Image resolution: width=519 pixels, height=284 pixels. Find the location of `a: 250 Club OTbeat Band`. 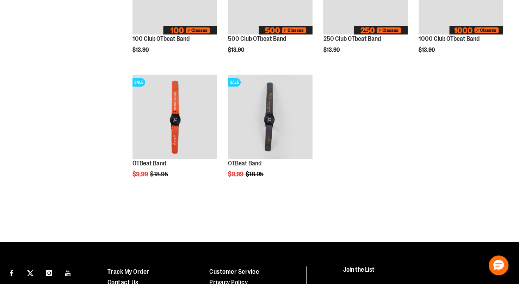

a: 250 Club OTbeat Band is located at coordinates (351, 39).